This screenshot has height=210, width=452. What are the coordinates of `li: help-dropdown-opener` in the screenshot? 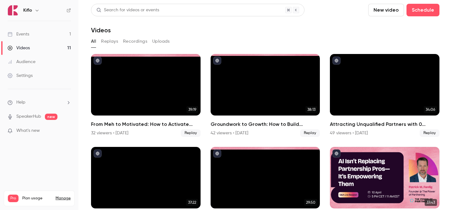 It's located at (39, 102).